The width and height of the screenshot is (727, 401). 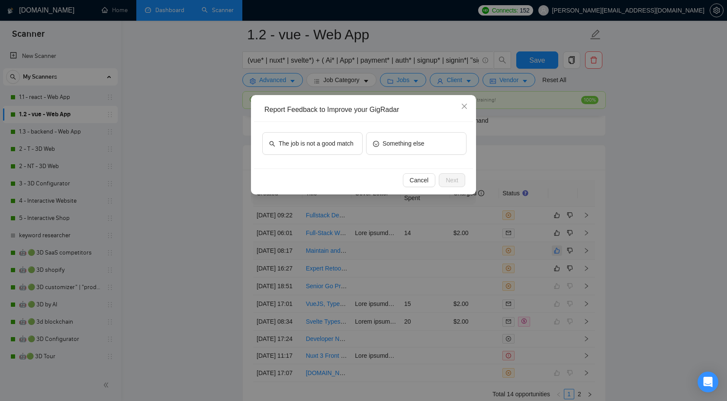 I want to click on span: Cancel, so click(x=419, y=180).